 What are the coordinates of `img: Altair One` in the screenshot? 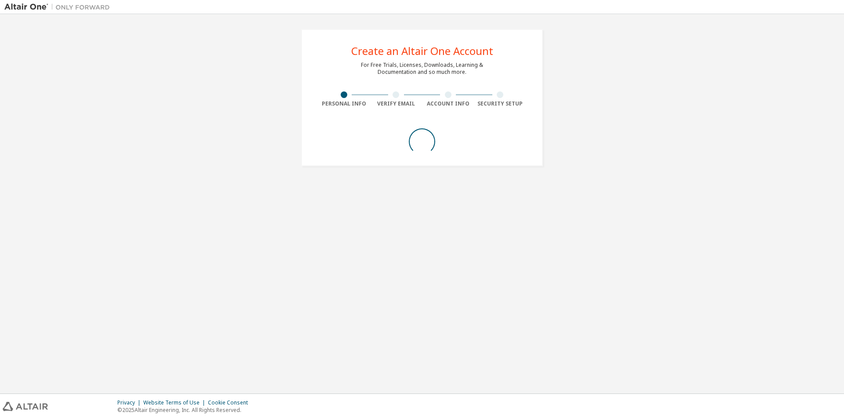 It's located at (59, 7).